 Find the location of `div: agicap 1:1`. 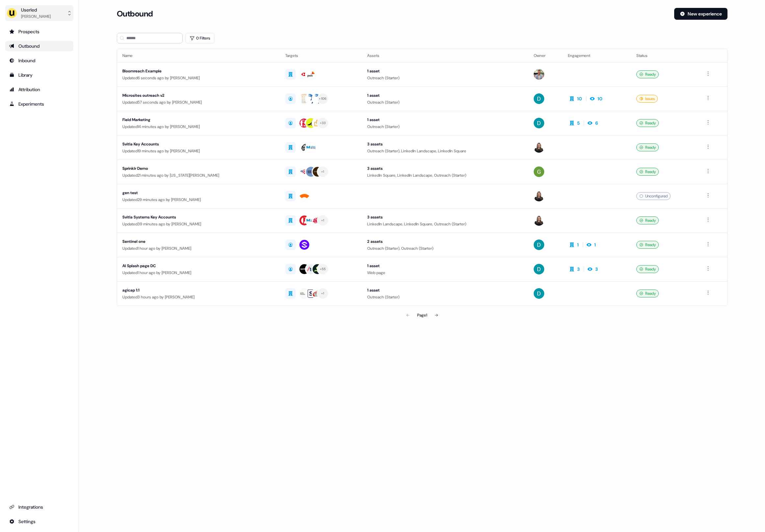

div: agicap 1:1 is located at coordinates (198, 290).